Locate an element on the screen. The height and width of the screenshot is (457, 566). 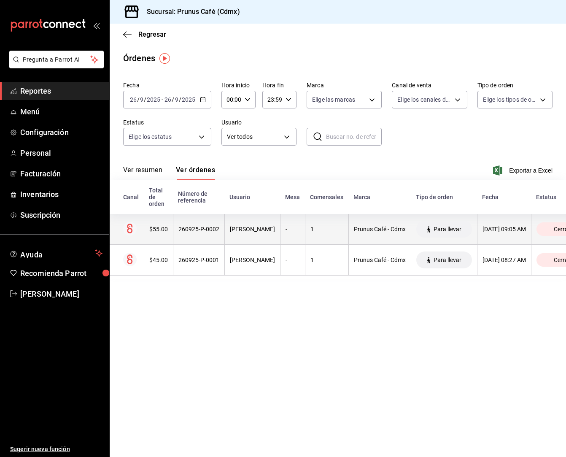
span: Exportar a Excel is located at coordinates (523, 170).